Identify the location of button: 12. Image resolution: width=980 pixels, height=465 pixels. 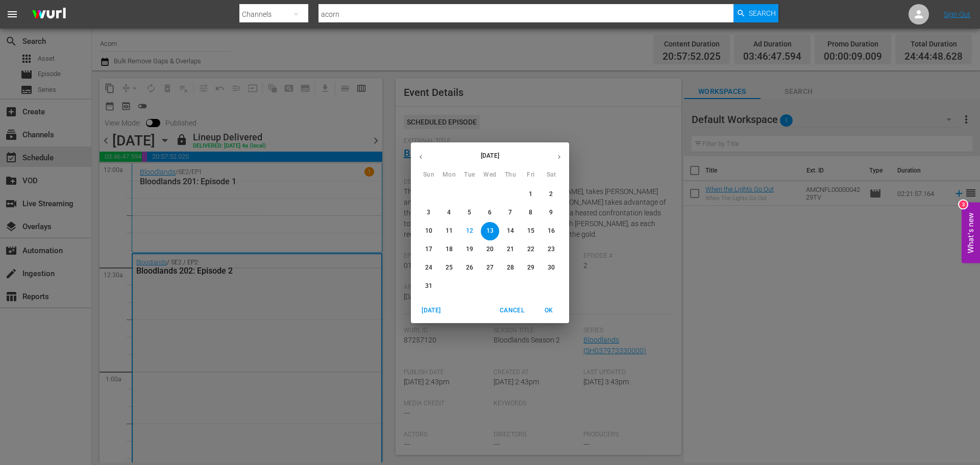
(470, 231).